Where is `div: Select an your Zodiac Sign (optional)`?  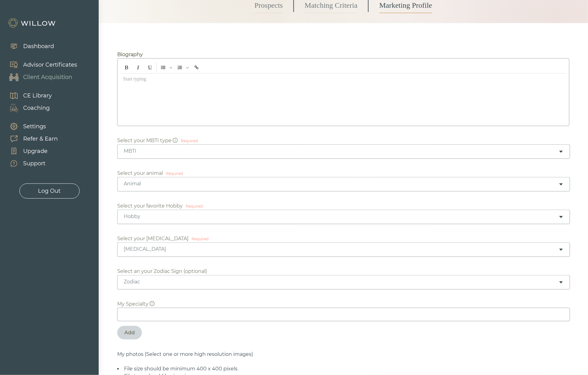 div: Select an your Zodiac Sign (optional) is located at coordinates (162, 271).